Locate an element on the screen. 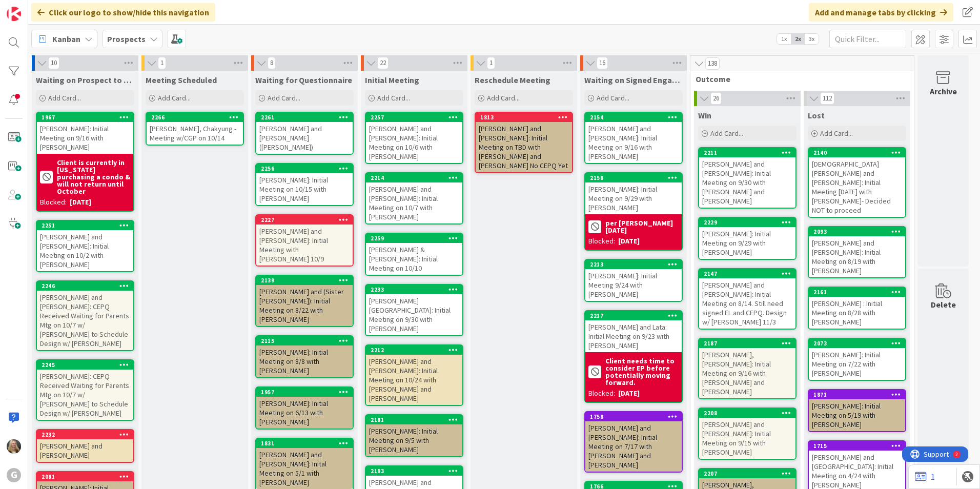  span: Reschedule Meeting is located at coordinates (512, 80).